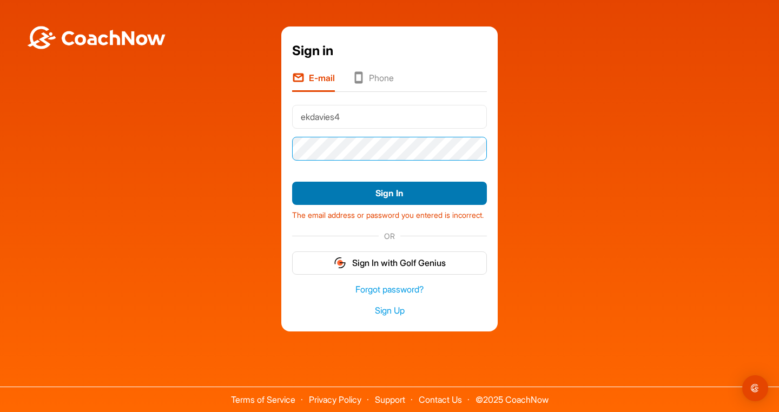 Image resolution: width=779 pixels, height=412 pixels. Describe the element at coordinates (340, 263) in the screenshot. I see `img: gg_logo` at that location.